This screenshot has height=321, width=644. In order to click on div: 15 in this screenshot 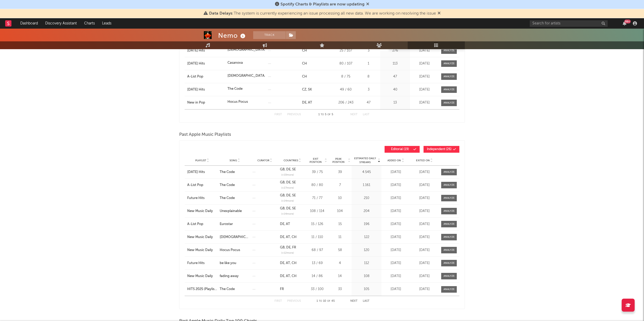, I will do `click(340, 224)`.